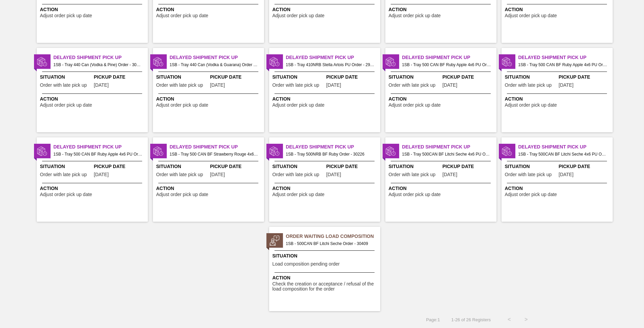 The width and height of the screenshot is (644, 328). I want to click on span: 08/05/2025, so click(567, 174).